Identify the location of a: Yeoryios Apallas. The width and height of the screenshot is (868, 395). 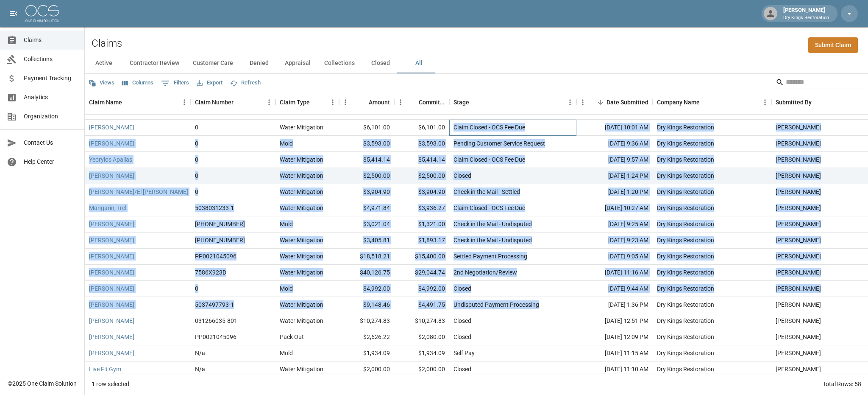
(111, 159).